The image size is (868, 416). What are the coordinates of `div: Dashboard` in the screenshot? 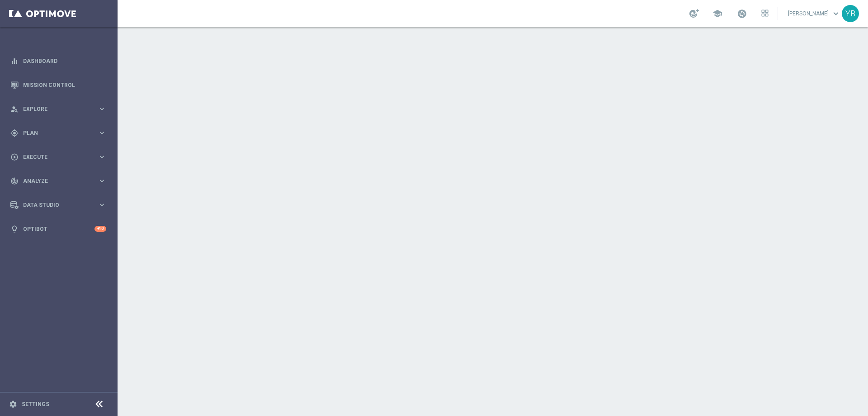 It's located at (58, 61).